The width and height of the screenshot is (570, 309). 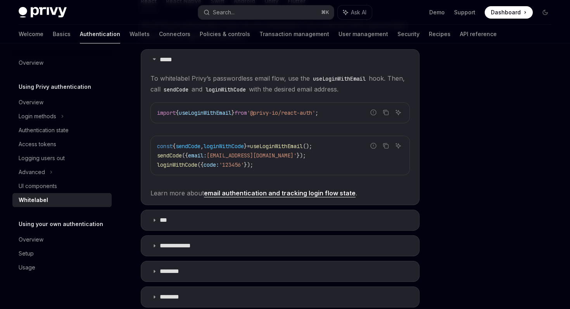 I want to click on div: Authentication state, so click(x=43, y=130).